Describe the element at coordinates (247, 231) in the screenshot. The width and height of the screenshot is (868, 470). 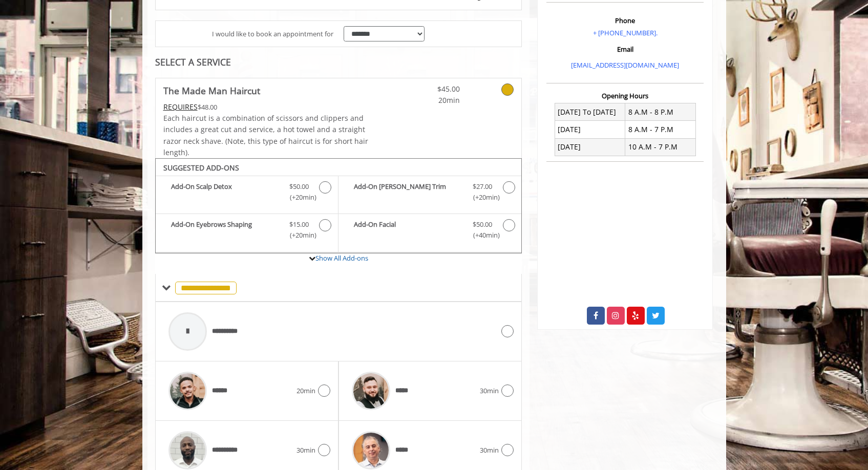
I see `label: Add-On Eyebrows Shaping` at that location.